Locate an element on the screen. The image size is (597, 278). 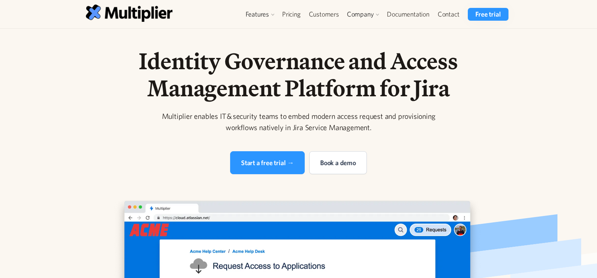
a: Start a free trial → is located at coordinates (267, 163).